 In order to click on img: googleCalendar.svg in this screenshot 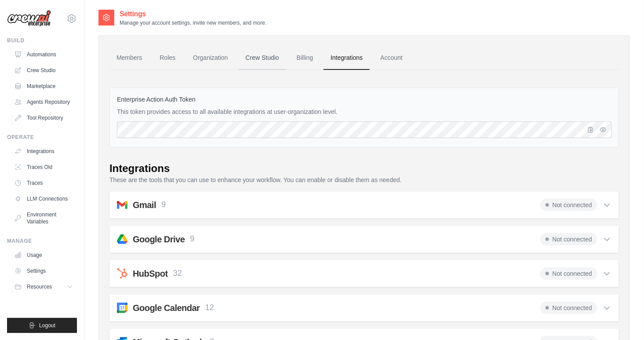, I will do `click(122, 308)`.